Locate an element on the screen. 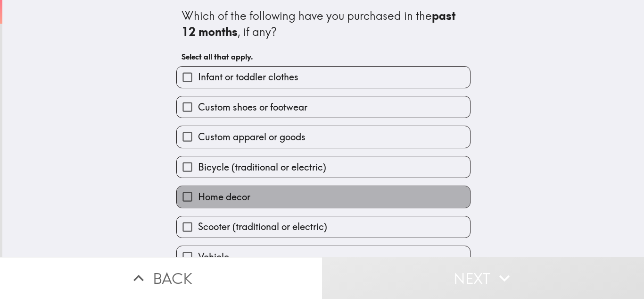  span: Vehicle is located at coordinates (213, 256).